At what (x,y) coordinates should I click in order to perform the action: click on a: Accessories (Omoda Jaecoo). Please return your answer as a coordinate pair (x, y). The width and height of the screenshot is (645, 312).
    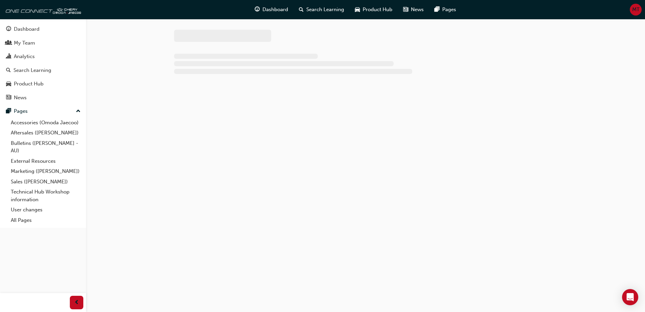
    Looking at the image, I should click on (46, 122).